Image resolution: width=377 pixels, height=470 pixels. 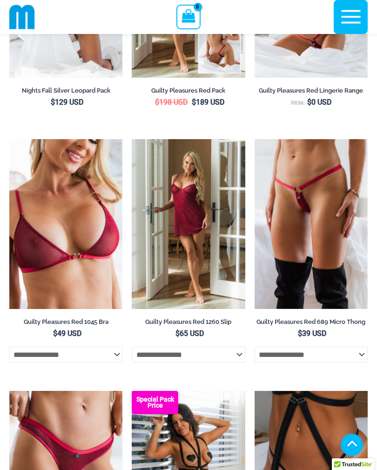 I want to click on h2: Nights Fall Silver Leopard Pack, so click(x=66, y=90).